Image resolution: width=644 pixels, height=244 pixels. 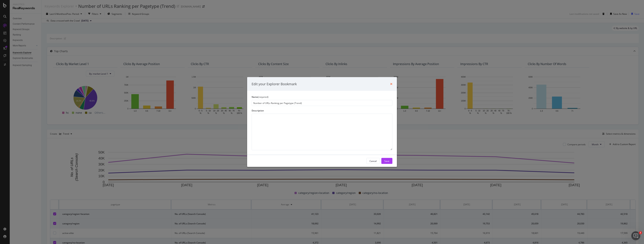 What do you see at coordinates (322, 122) in the screenshot?
I see `div: modal` at bounding box center [322, 122].